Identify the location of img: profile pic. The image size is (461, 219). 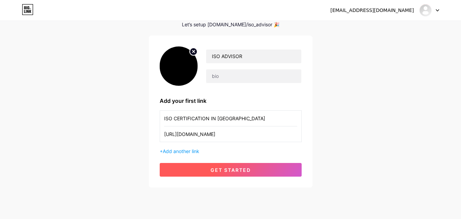
(179, 66).